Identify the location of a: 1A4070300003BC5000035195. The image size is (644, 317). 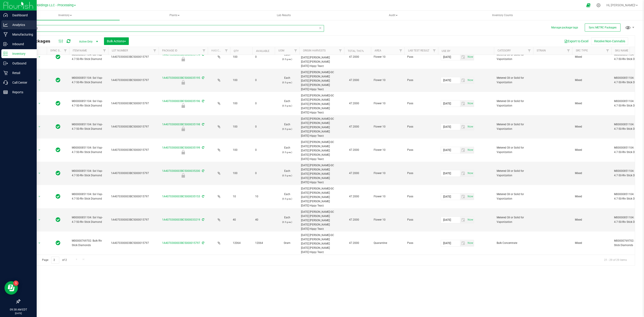
(181, 78).